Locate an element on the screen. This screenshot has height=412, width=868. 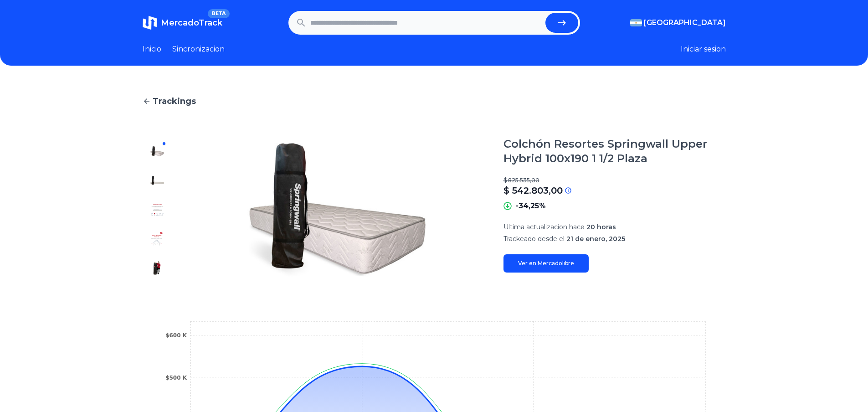
img: MercadoTrack is located at coordinates (150, 23).